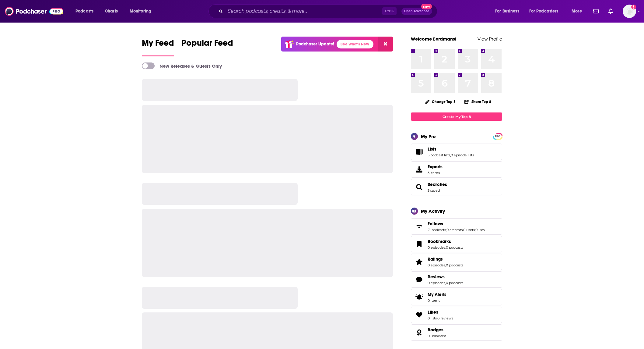 The width and height of the screenshot is (644, 349). Describe the element at coordinates (577, 11) in the screenshot. I see `span: More` at that location.